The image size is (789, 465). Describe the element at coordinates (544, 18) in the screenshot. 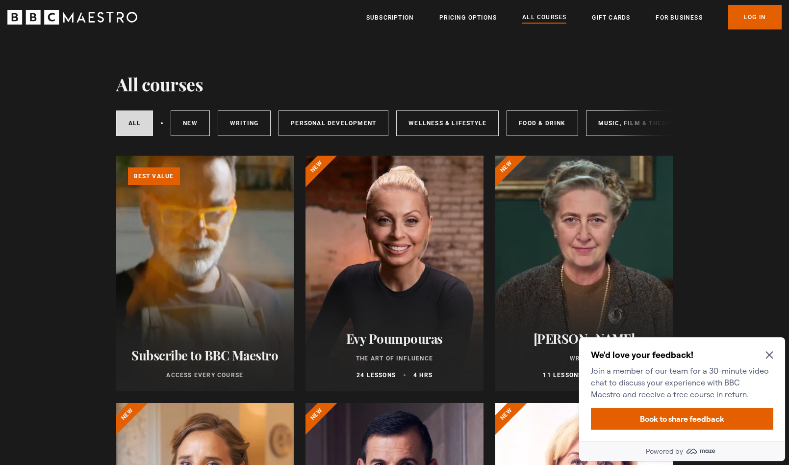

I see `a: All Courses` at that location.